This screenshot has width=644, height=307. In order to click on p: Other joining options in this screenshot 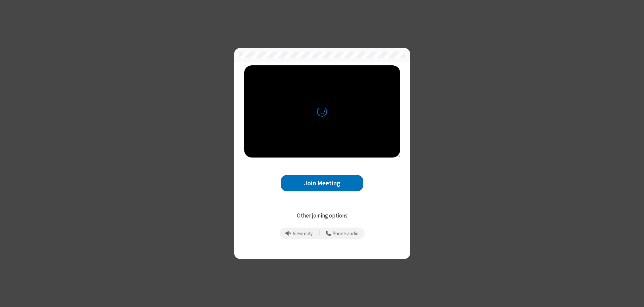, I will do `click(322, 215)`.